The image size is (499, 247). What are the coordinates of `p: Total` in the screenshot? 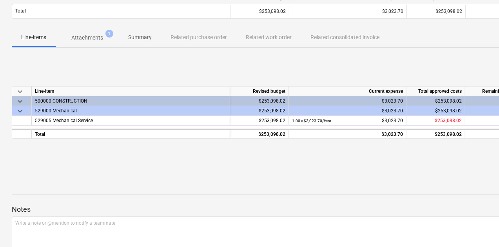 It's located at (20, 11).